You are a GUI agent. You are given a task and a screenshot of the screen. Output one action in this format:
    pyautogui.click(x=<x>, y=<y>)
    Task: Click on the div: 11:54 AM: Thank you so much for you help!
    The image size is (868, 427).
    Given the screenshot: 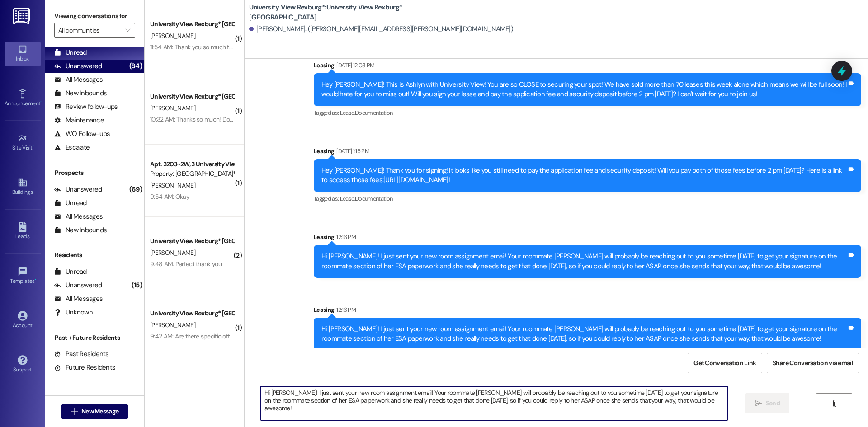 What is the action you would take?
    pyautogui.click(x=205, y=47)
    